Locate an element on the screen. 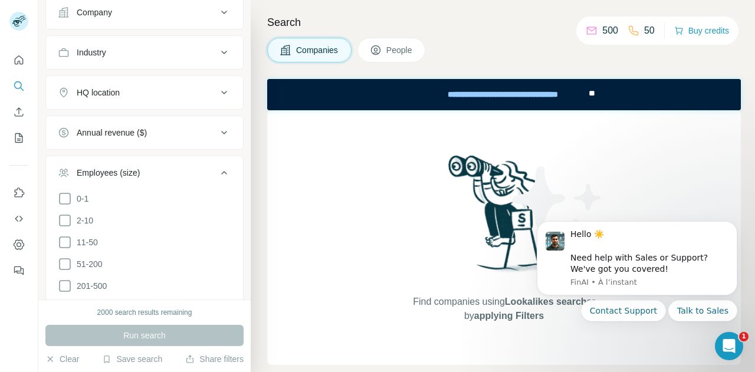  button: My lists is located at coordinates (19, 138).